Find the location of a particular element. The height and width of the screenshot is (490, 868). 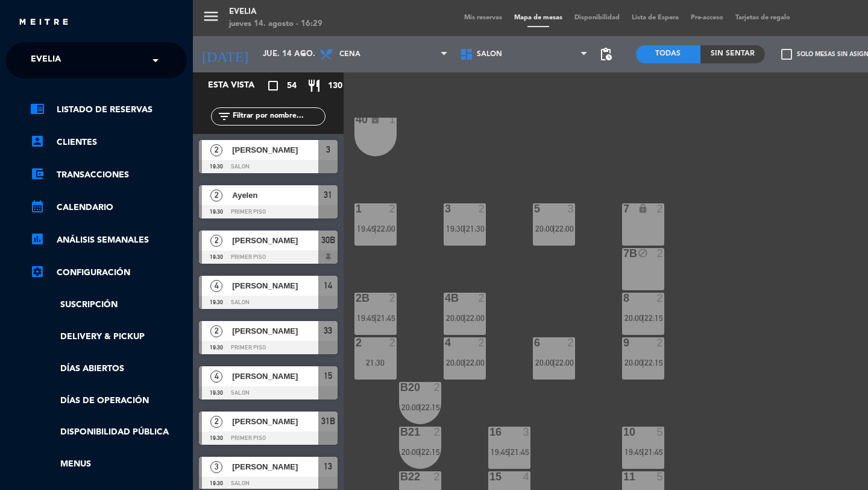

span: pending_actions is located at coordinates (605, 55).